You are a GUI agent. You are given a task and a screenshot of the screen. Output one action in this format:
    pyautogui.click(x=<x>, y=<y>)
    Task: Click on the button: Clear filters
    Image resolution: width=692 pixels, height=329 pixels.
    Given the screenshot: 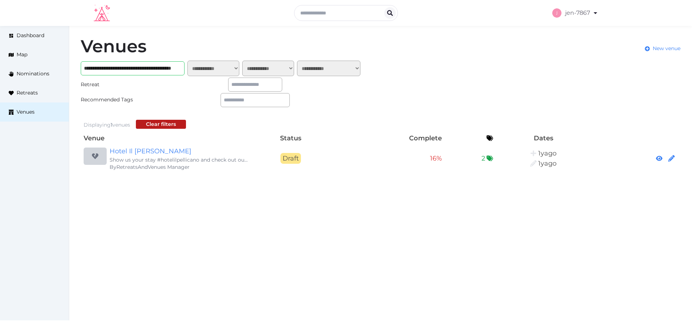 What is the action you would take?
    pyautogui.click(x=161, y=124)
    